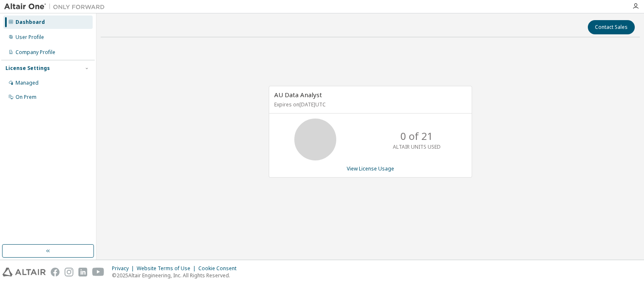  I want to click on img: facebook.svg, so click(55, 272).